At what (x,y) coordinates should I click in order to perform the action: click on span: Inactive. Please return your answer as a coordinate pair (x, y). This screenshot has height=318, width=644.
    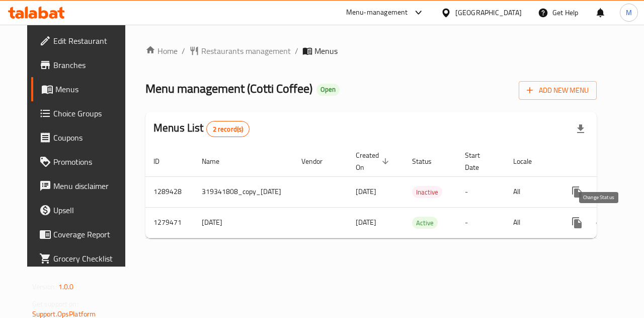
    Looking at the image, I should click on (427, 192).